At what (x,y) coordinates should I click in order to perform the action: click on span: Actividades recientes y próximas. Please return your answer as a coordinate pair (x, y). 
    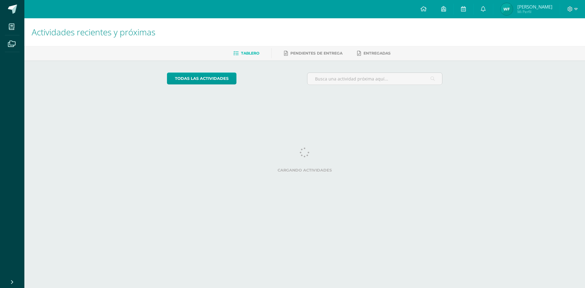
    Looking at the image, I should click on (94, 32).